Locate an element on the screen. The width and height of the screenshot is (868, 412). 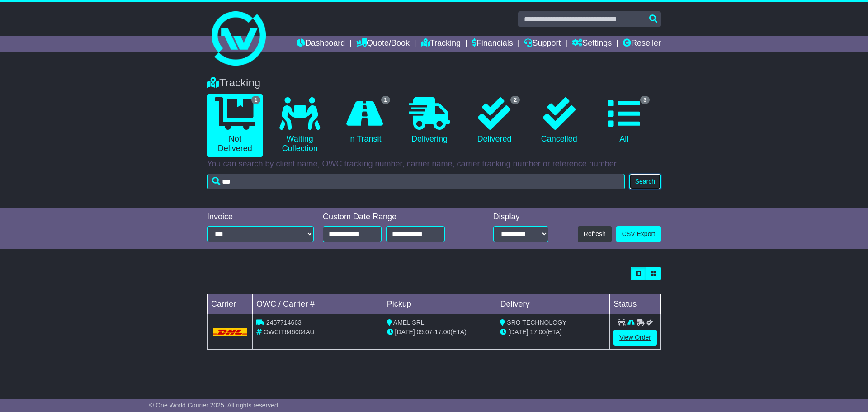
div: Custom Date Range is located at coordinates (395, 217).